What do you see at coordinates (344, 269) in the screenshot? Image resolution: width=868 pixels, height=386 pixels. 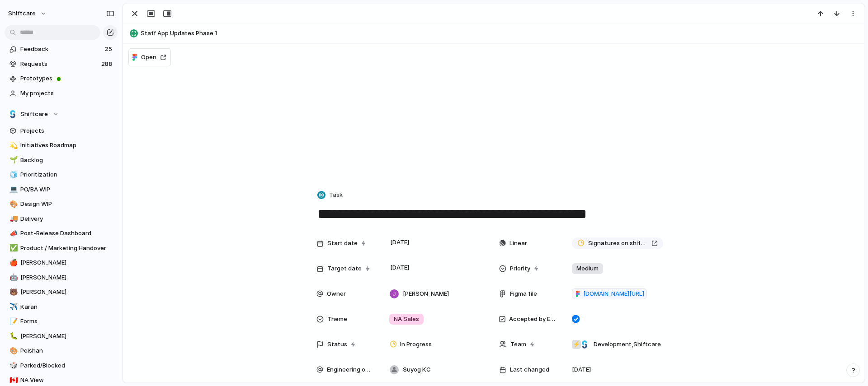 I see `span: Target date` at bounding box center [344, 269].